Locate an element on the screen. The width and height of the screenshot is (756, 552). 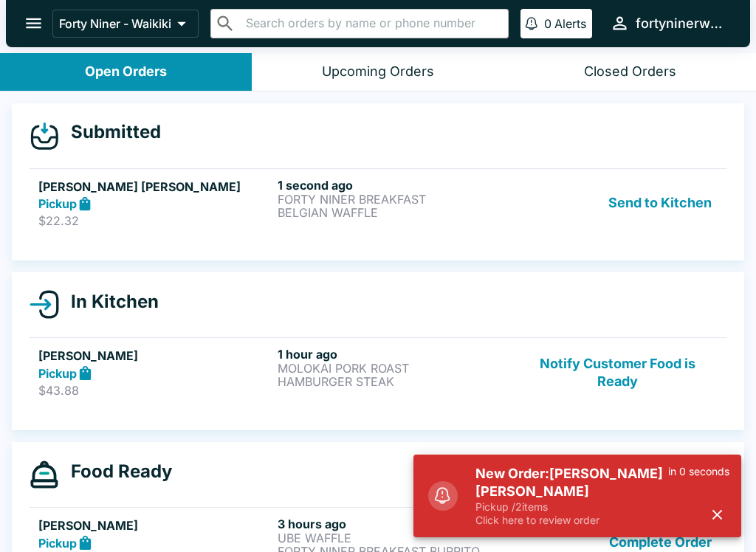
button: Send to Kitchen is located at coordinates (660, 203).